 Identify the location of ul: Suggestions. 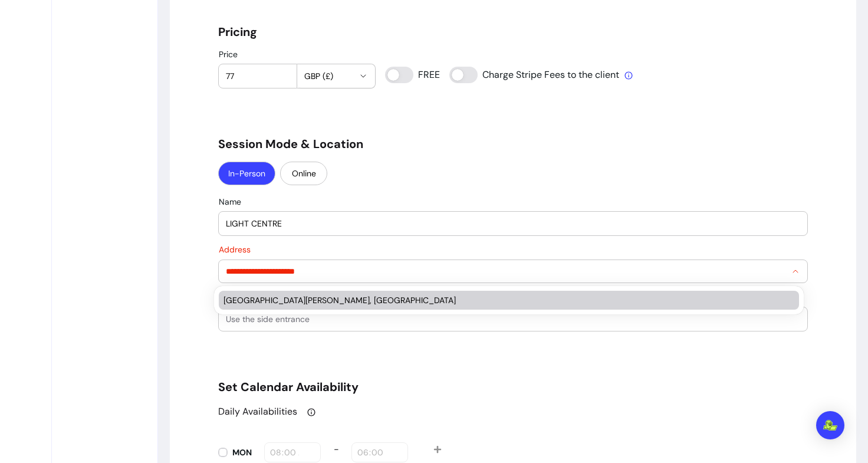
(509, 300).